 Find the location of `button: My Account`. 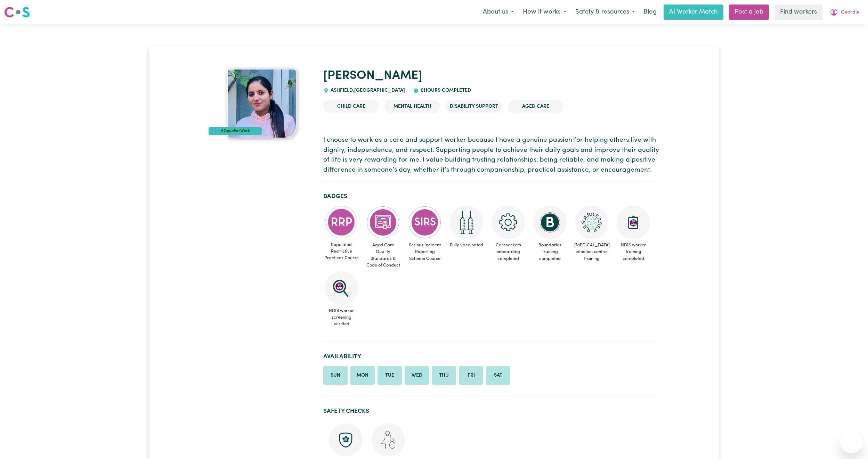

button: My Account is located at coordinates (844, 12).